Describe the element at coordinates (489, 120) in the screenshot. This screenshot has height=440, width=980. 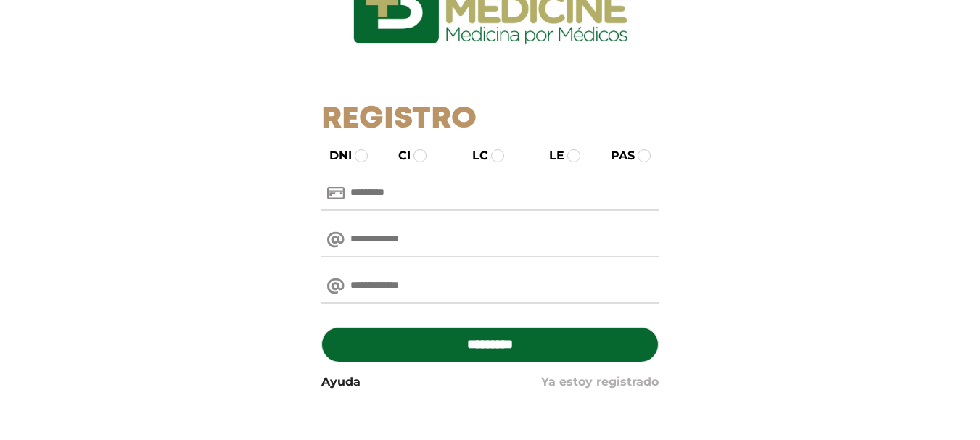
I see `h1: Registro` at that location.